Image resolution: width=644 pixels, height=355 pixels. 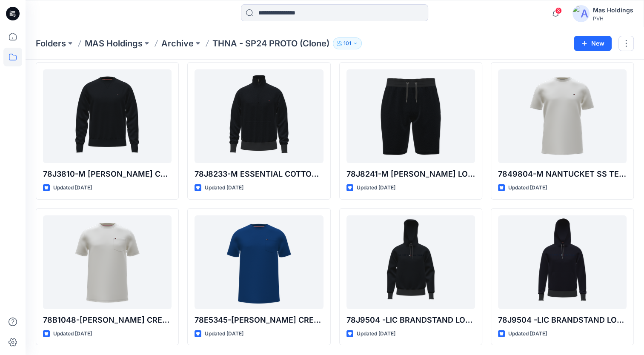 I want to click on a: 78J3810-M CP MASON CREW FLEECE-V01-TOP, so click(x=107, y=116).